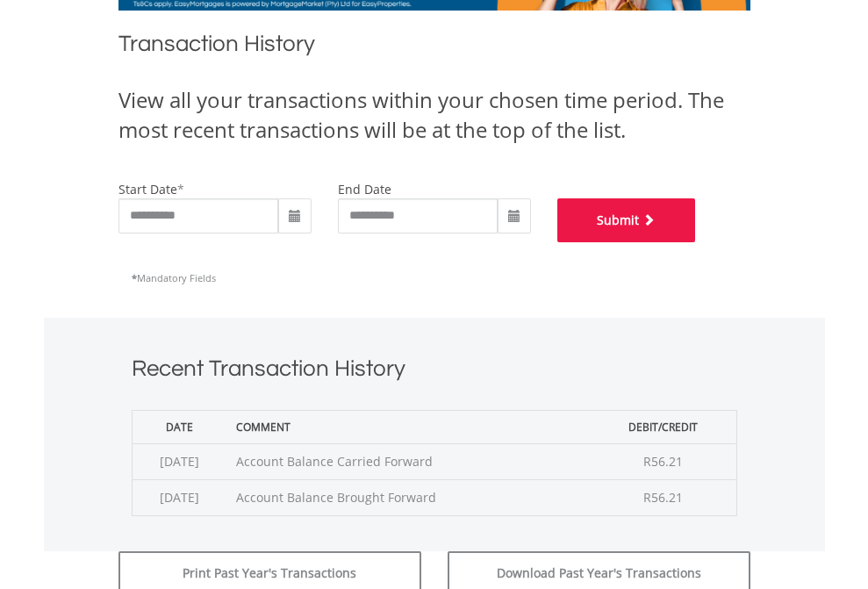 This screenshot has width=868, height=589. I want to click on th: Debit/Credit, so click(664, 427).